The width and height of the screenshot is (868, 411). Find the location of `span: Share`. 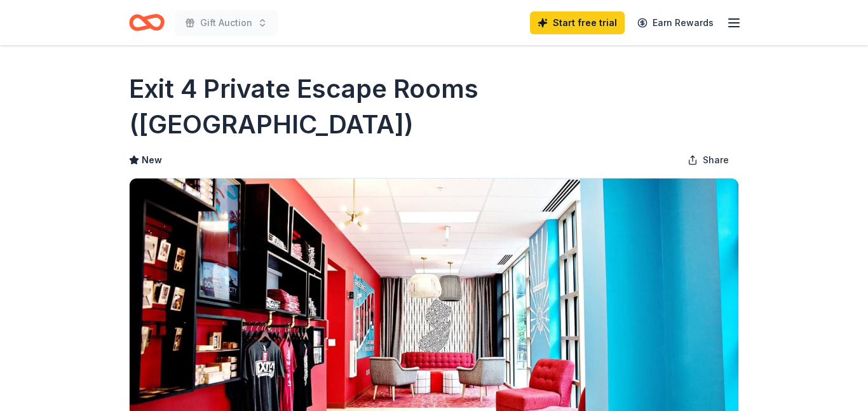

span: Share is located at coordinates (715, 160).